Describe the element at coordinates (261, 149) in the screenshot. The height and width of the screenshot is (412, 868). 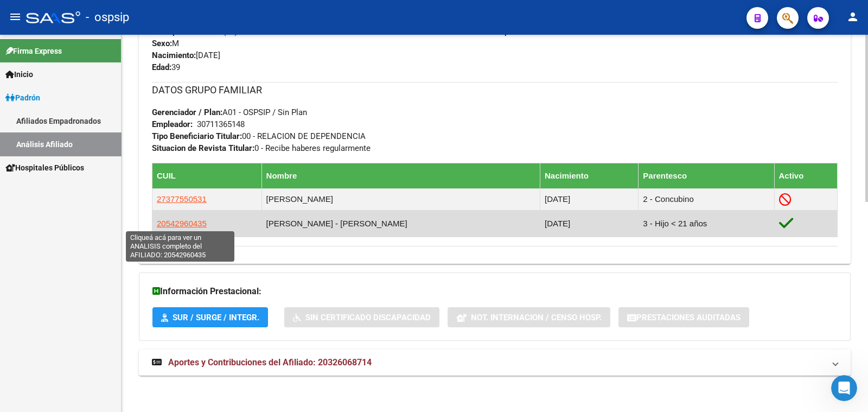
I see `span: 0 - Recibe haberes regularmente` at that location.